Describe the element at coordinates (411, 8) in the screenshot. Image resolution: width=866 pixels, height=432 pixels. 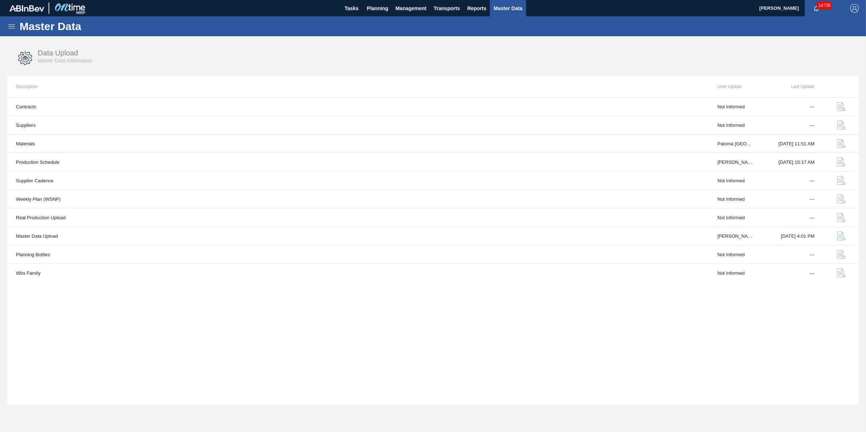
I see `span: Management` at that location.